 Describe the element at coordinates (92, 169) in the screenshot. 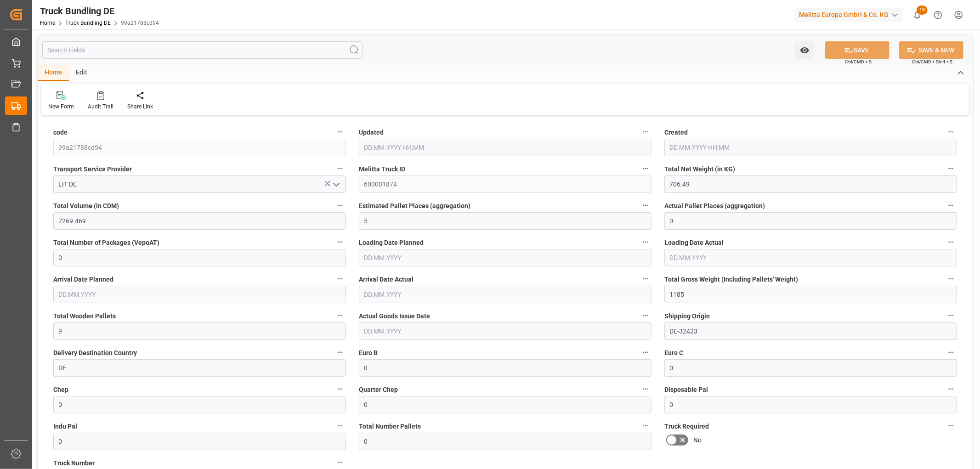

I see `span: Transport Service Provider` at that location.